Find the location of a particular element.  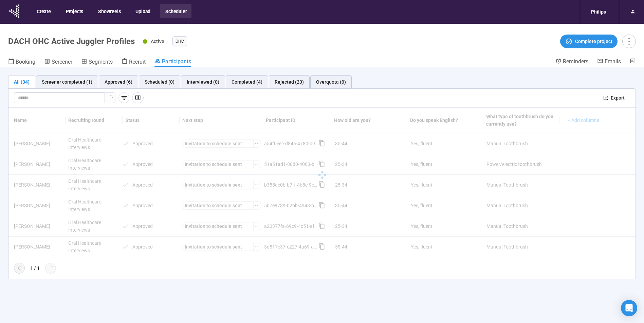

button: exportExport is located at coordinates (613, 98).